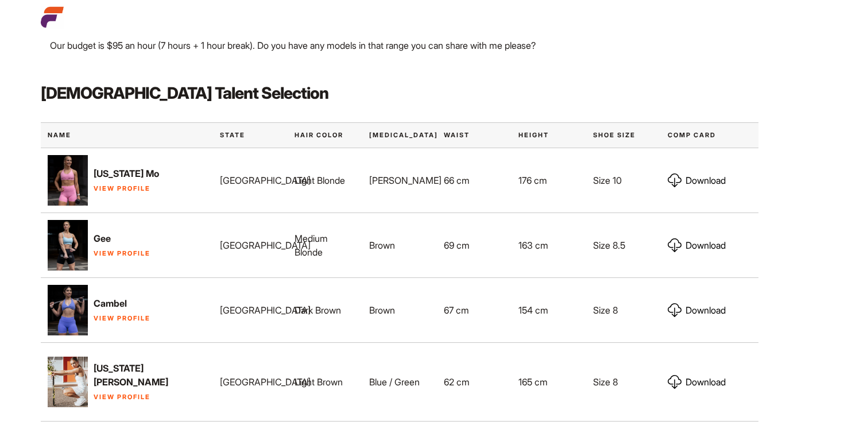  I want to click on div: 67 cm, so click(474, 310).